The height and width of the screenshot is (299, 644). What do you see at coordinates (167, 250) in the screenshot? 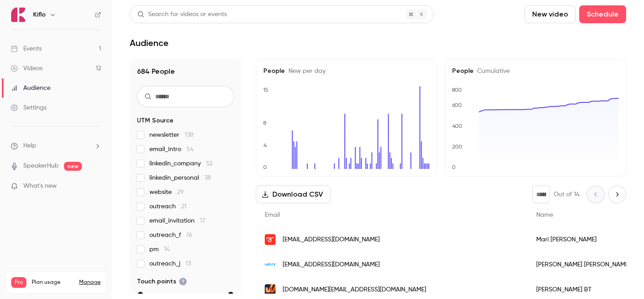
I see `span: 14` at bounding box center [167, 250].